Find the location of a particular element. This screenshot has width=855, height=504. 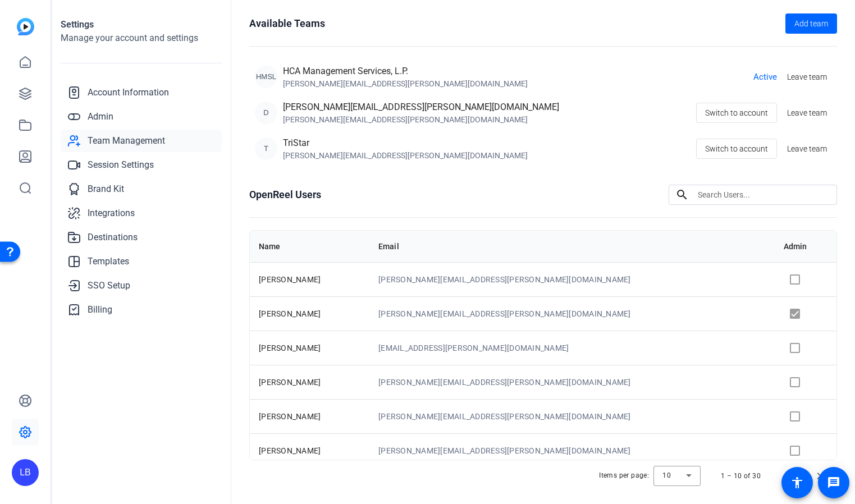

th: Name is located at coordinates (310, 247).